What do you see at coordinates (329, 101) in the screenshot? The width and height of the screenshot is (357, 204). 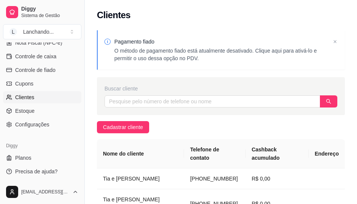 I see `span: search` at bounding box center [329, 101].